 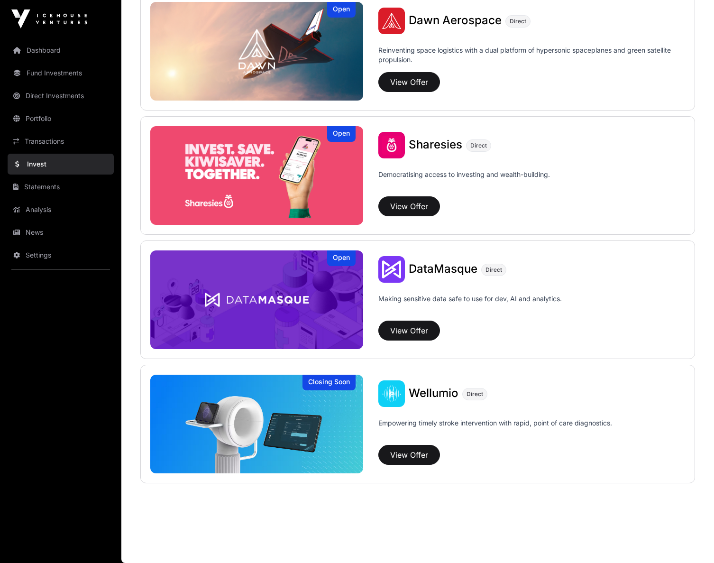 I want to click on span: Sharesies, so click(x=435, y=144).